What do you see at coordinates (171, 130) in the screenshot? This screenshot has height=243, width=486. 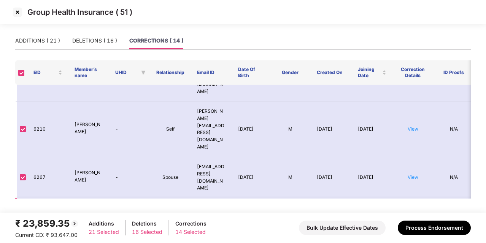 I see `td: Self` at bounding box center [171, 130].